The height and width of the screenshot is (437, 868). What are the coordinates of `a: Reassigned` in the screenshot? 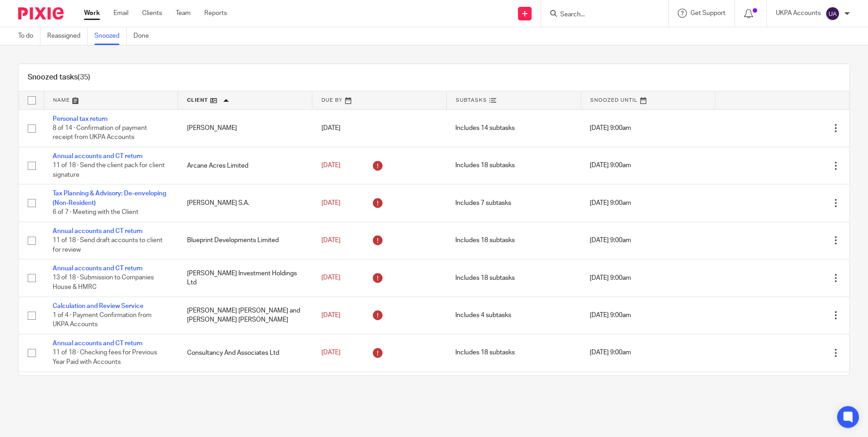 It's located at (68, 36).